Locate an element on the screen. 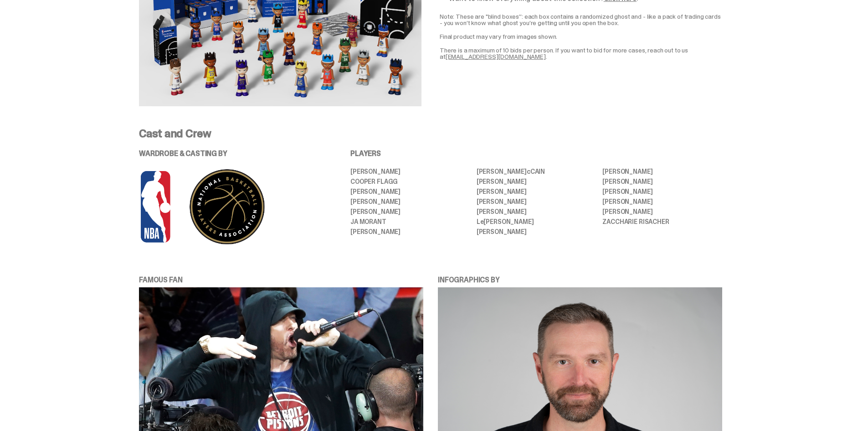 The image size is (868, 431). img: NBA%20and%20PA%20logo%20for%20PDP-04.png is located at coordinates (219, 206).